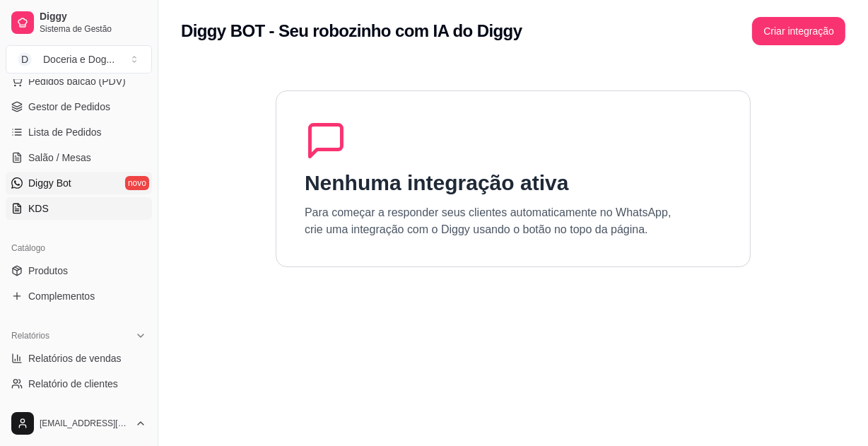  Describe the element at coordinates (79, 81) in the screenshot. I see `button: Pedidos balcão (PDV)` at that location.